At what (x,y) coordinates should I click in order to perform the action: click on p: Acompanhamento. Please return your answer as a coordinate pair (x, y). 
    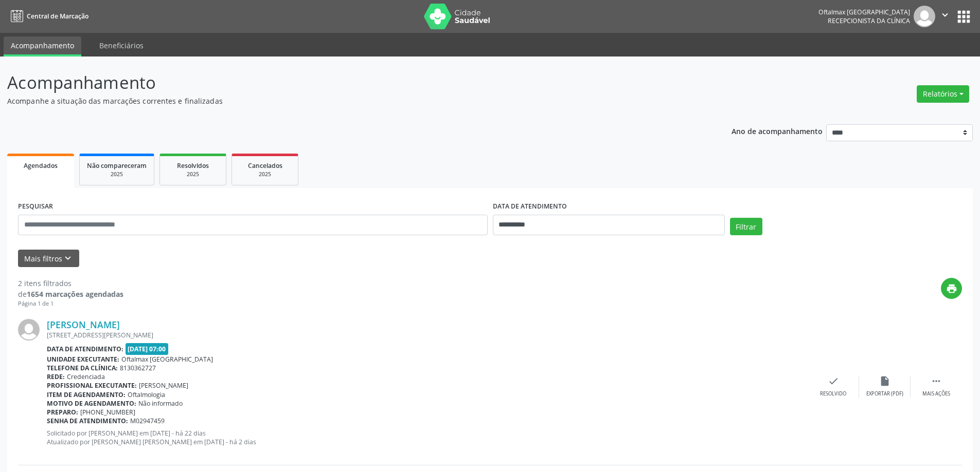
    Looking at the image, I should click on (345, 83).